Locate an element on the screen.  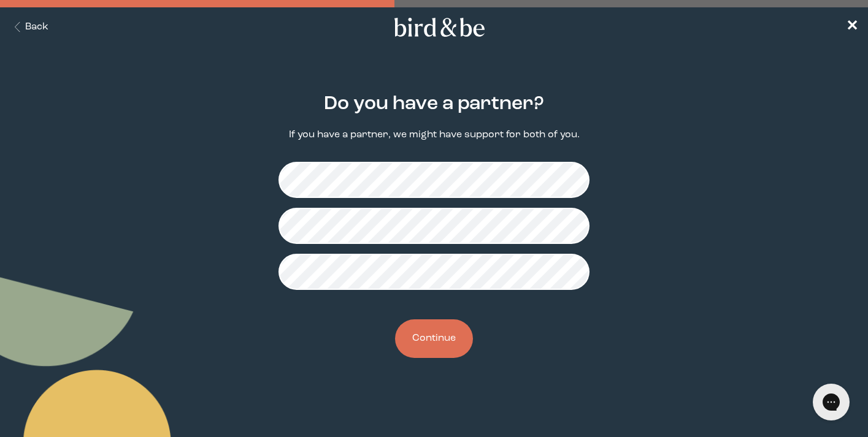
p: If you have a partner, we might have support for both of you. is located at coordinates (434, 135).